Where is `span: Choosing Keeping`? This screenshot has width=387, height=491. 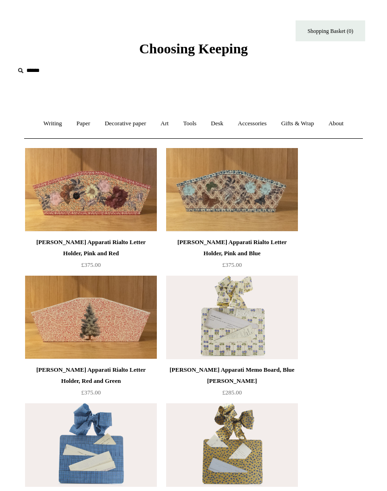 span: Choosing Keeping is located at coordinates (193, 48).